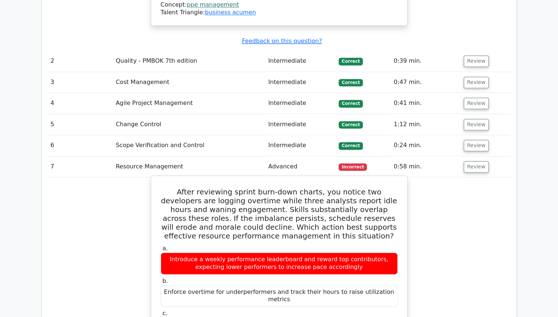 The image size is (558, 317). What do you see at coordinates (300, 167) in the screenshot?
I see `td: Advanced` at bounding box center [300, 167].